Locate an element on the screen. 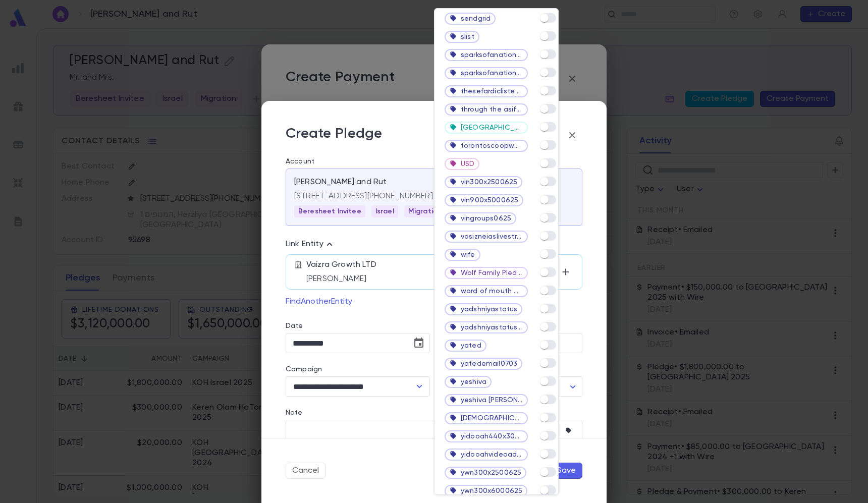 The image size is (868, 503). div: torontoscoopwhatsappgroups0625 is located at coordinates (486, 146).